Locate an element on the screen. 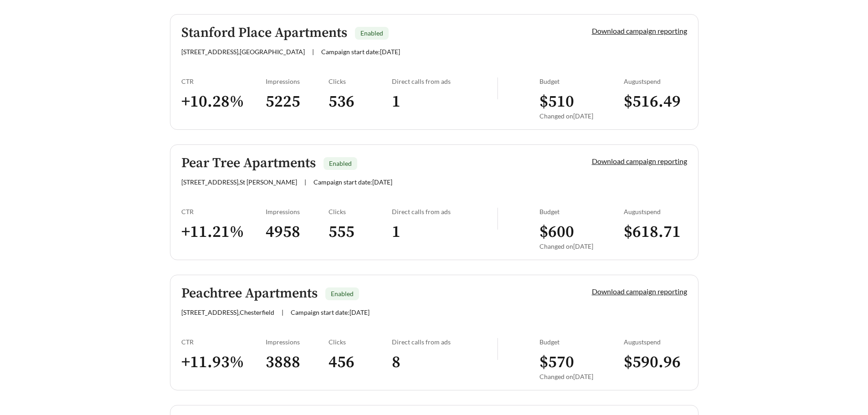  h5: Stanford Place Apartments is located at coordinates (265, 33).